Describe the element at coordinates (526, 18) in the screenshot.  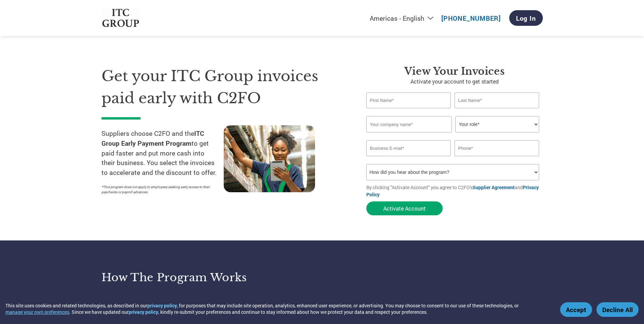
I see `a: Log In` at that location.